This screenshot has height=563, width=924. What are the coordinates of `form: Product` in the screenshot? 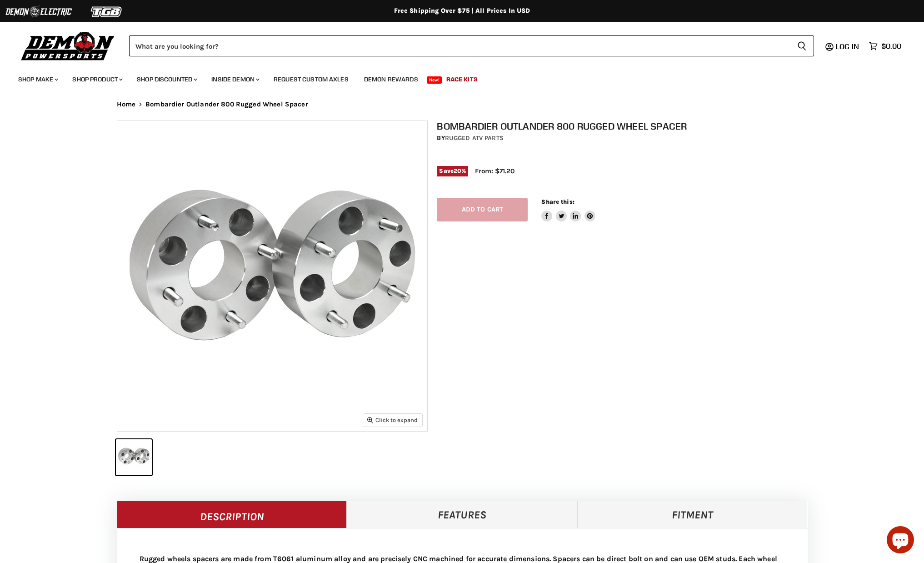 It's located at (471, 46).